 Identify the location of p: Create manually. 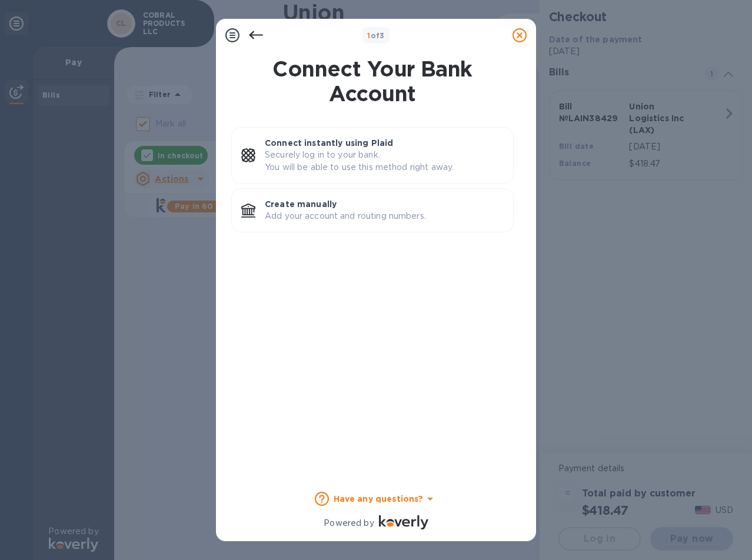
(384, 204).